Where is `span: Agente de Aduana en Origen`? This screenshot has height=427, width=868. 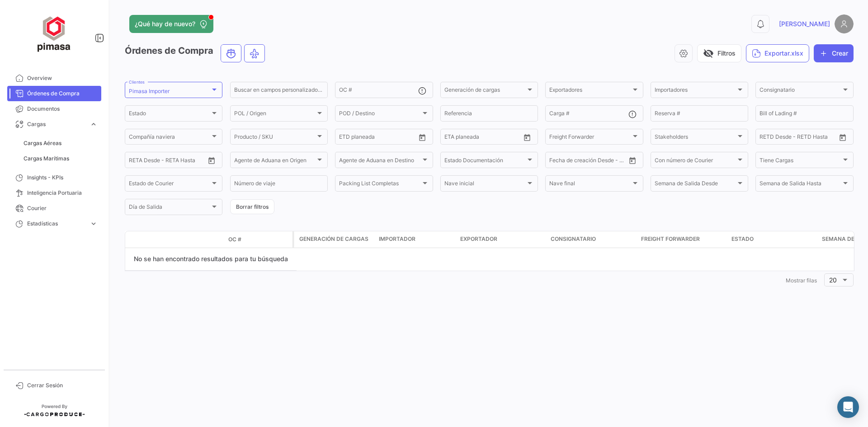 span: Agente de Aduana en Origen is located at coordinates (275, 162).